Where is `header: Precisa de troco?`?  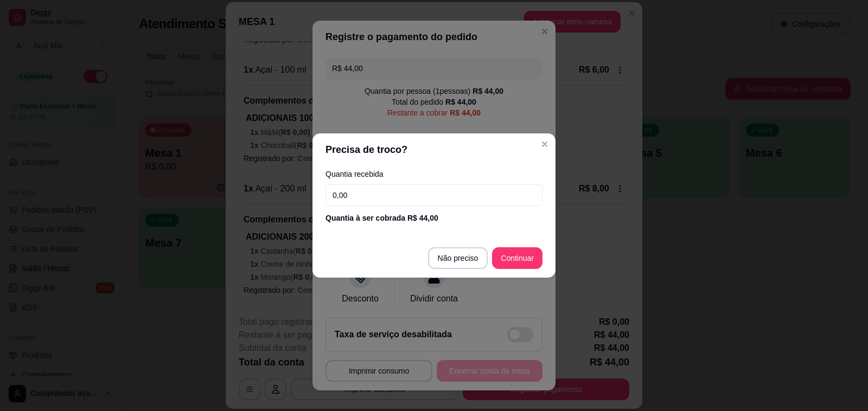
header: Precisa de troco? is located at coordinates (434, 150).